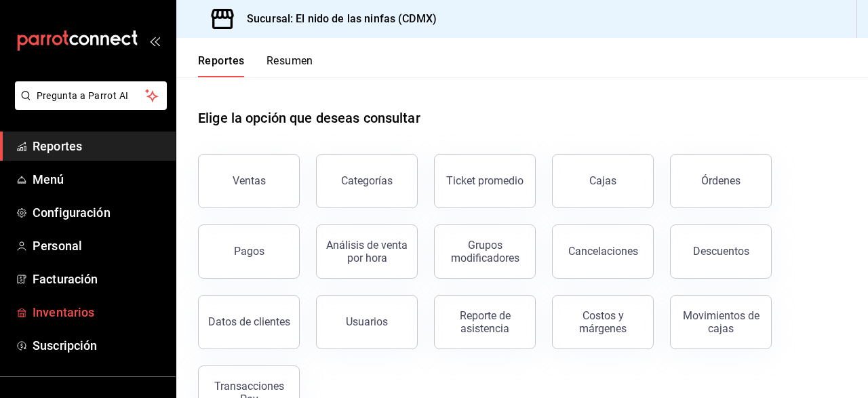  I want to click on div: Análisis de venta por hora, so click(367, 251).